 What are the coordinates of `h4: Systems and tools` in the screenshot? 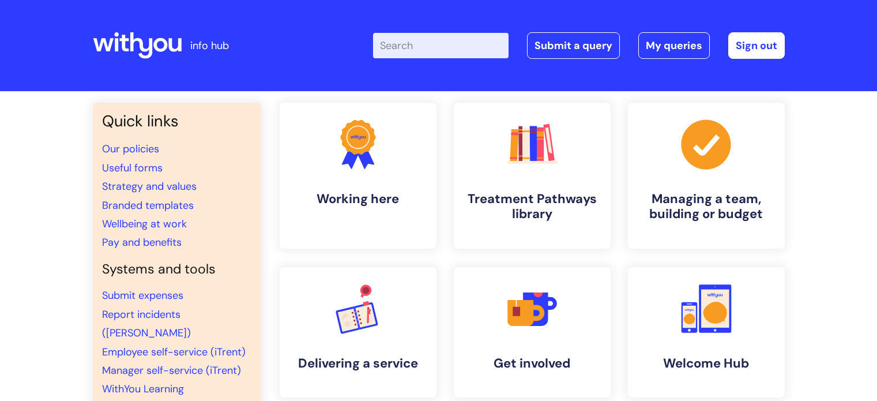 It's located at (177, 269).